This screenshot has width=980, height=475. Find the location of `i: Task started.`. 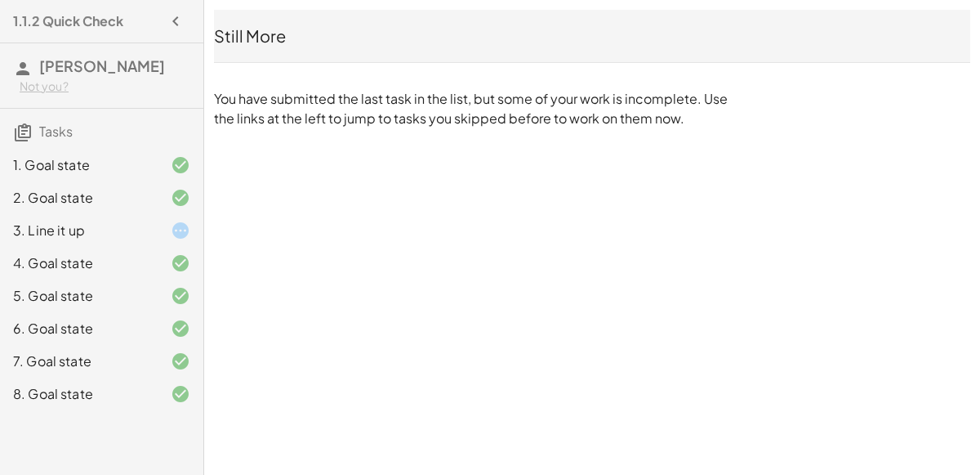

i: Task started. is located at coordinates (180, 230).